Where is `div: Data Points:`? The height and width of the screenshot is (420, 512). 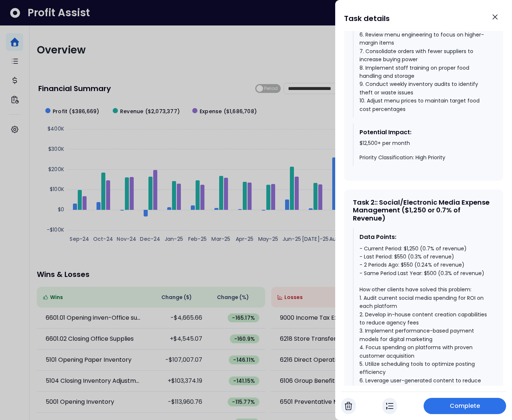 div: Data Points: is located at coordinates (424, 237).